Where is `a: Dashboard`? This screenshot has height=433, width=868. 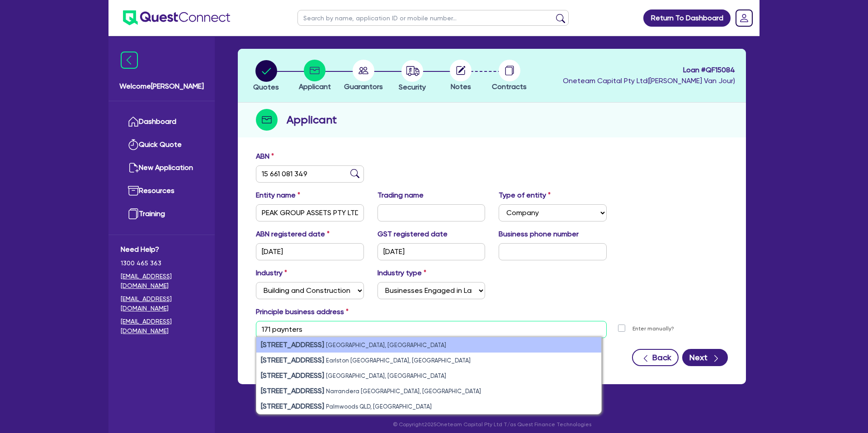
a: Dashboard is located at coordinates (161, 121).